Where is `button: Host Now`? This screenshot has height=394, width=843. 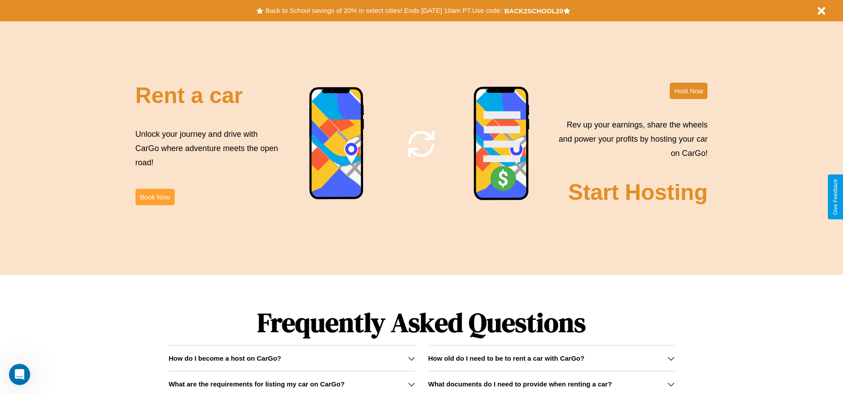 button: Host Now is located at coordinates (688, 91).